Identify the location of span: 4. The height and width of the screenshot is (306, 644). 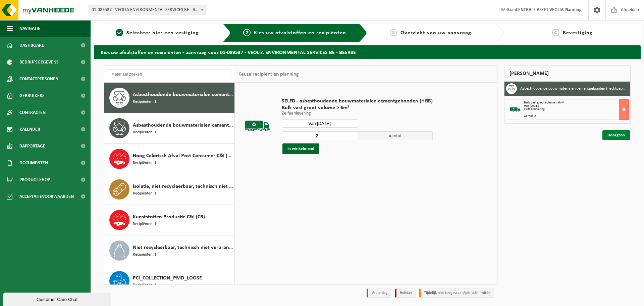
(555, 32).